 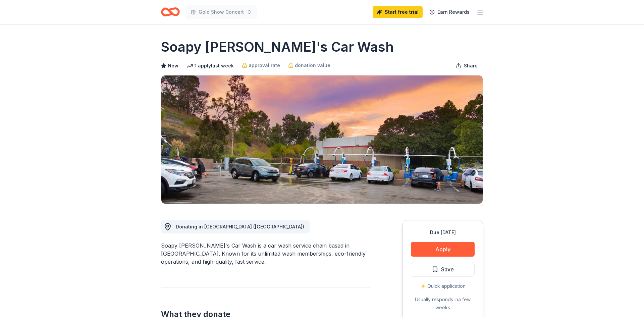 I want to click on a: Start free trial, so click(x=398, y=12).